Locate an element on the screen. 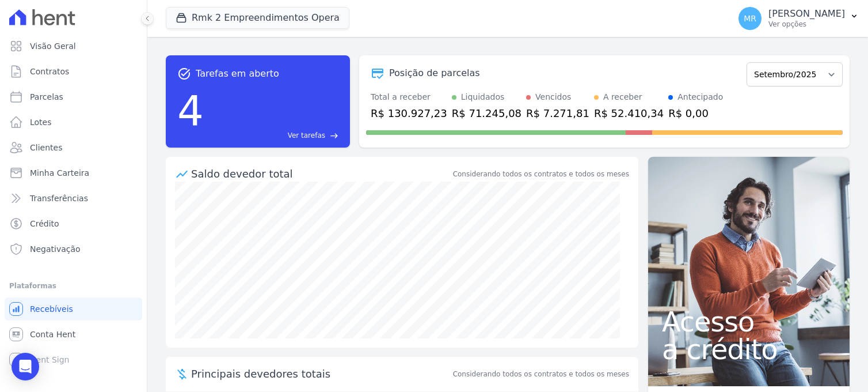 The width and height of the screenshot is (868, 392). a: Parcelas is located at coordinates (74, 97).